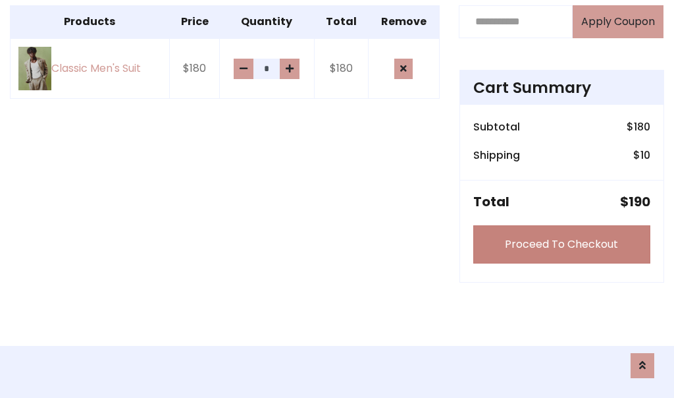 The image size is (674, 398). Describe the element at coordinates (404, 22) in the screenshot. I see `th: Remove` at that location.